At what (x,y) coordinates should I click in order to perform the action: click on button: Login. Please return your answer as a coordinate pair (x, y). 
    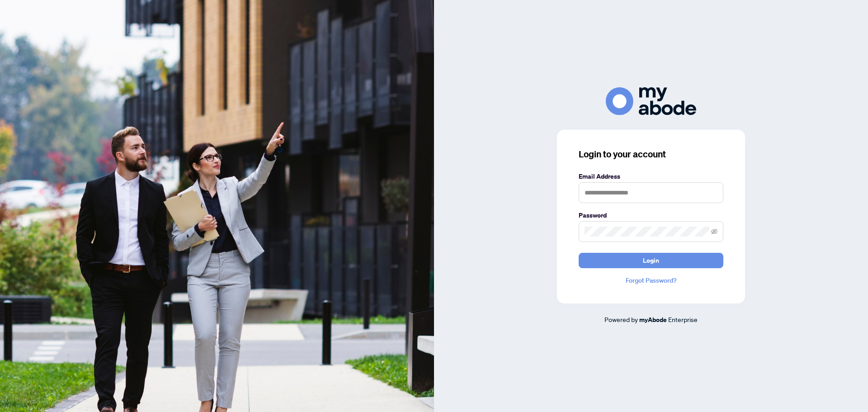
    Looking at the image, I should click on (651, 261).